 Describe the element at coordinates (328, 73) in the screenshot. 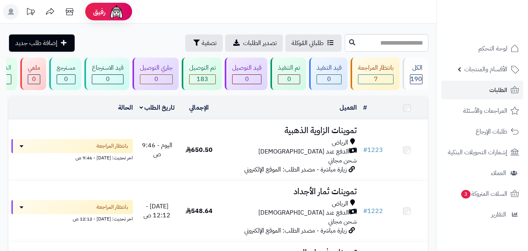

I see `a: قيد التنفيذ 0` at that location.